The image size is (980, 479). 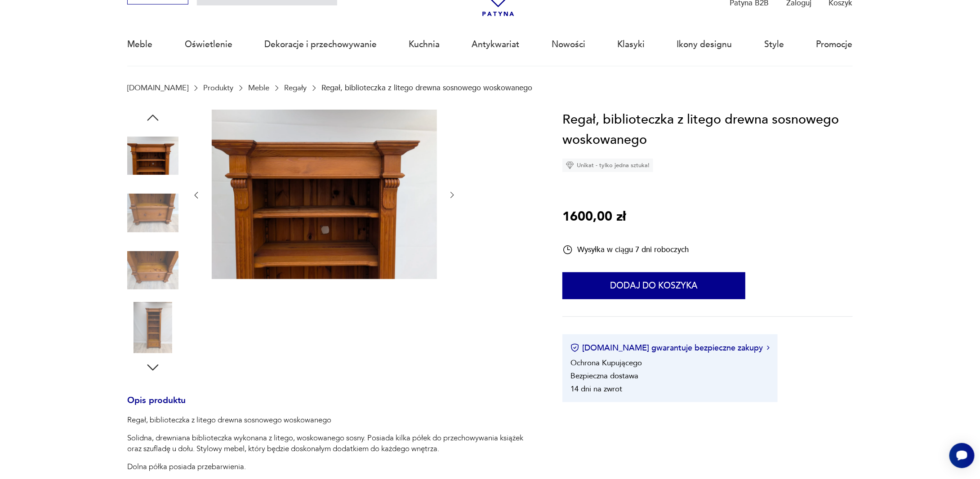 What do you see at coordinates (626, 250) in the screenshot?
I see `div: Wysyłka w ciągu 7 dni roboczych` at bounding box center [626, 250].